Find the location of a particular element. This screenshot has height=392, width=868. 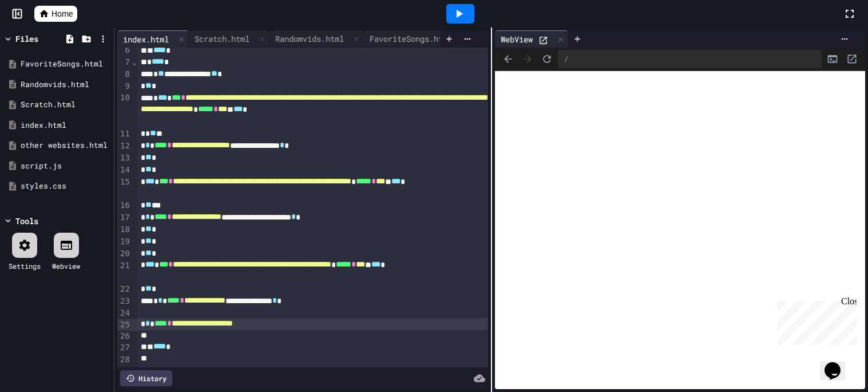

div: 25 is located at coordinates (124, 325).